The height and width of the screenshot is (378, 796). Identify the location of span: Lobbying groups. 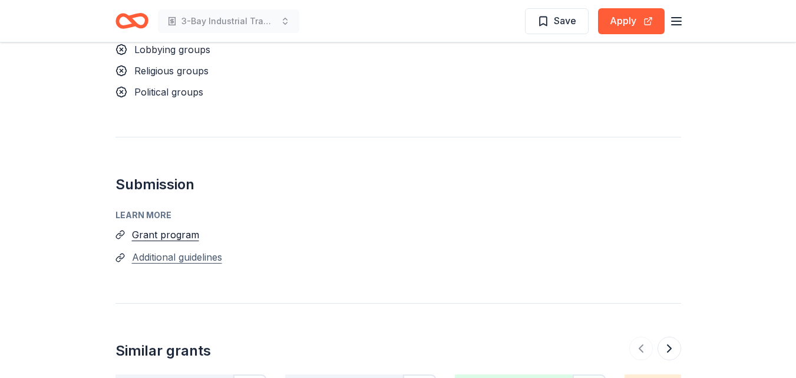
(172, 49).